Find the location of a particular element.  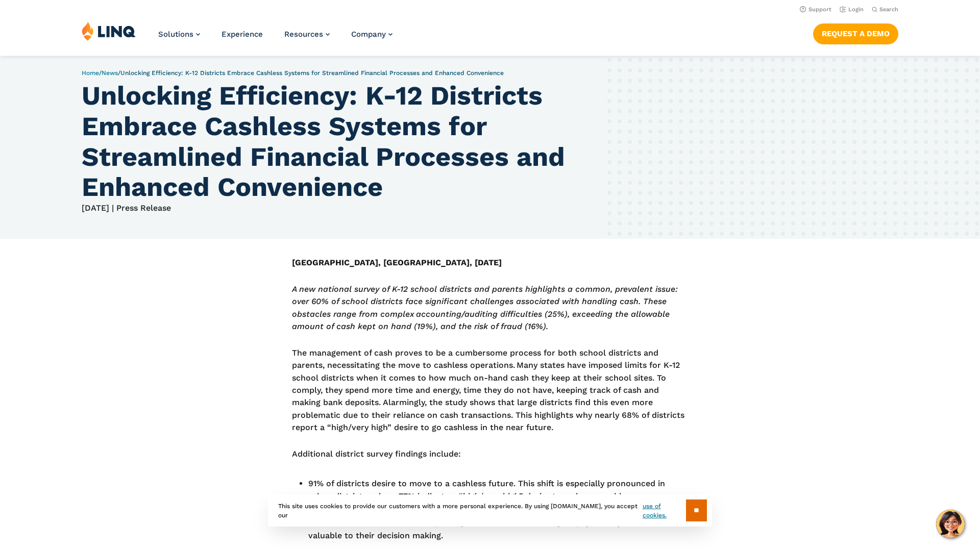

a: Solutions is located at coordinates (179, 34).